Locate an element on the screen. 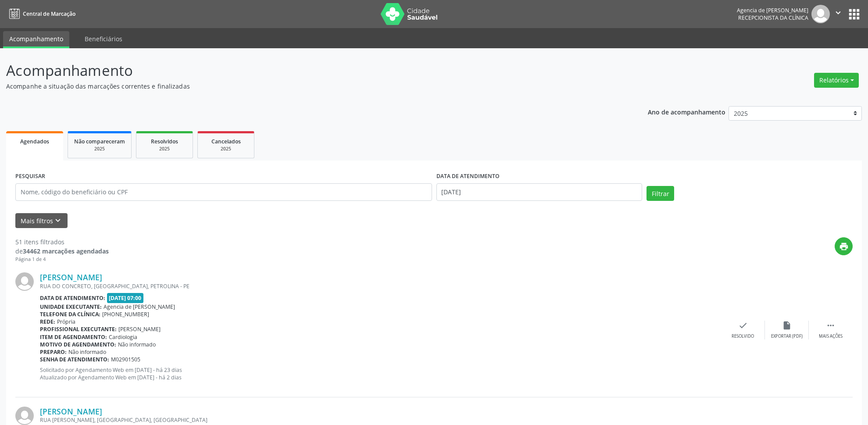 This screenshot has height=425, width=868. div: Resolvido is located at coordinates (742, 336).